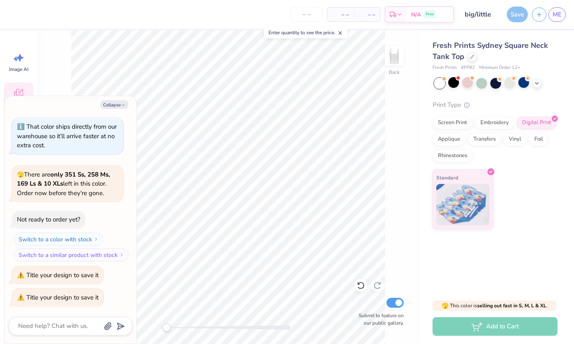  I want to click on img: Switch to a similar product with stock, so click(122, 255).